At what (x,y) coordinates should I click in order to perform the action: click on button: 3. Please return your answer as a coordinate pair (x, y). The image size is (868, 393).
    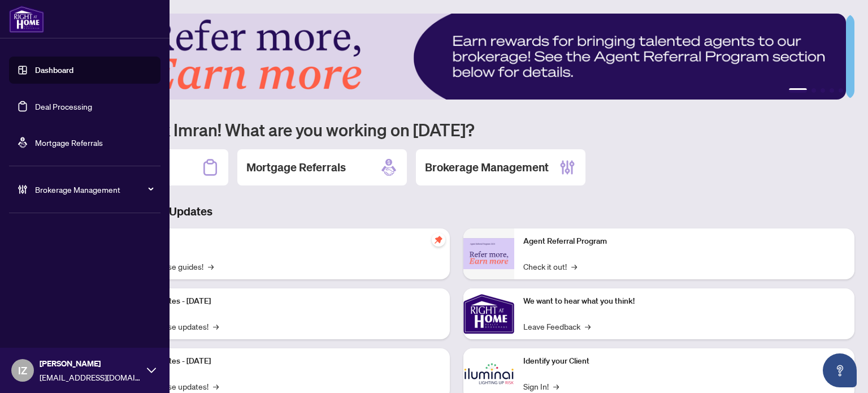
    Looking at the image, I should click on (823, 91).